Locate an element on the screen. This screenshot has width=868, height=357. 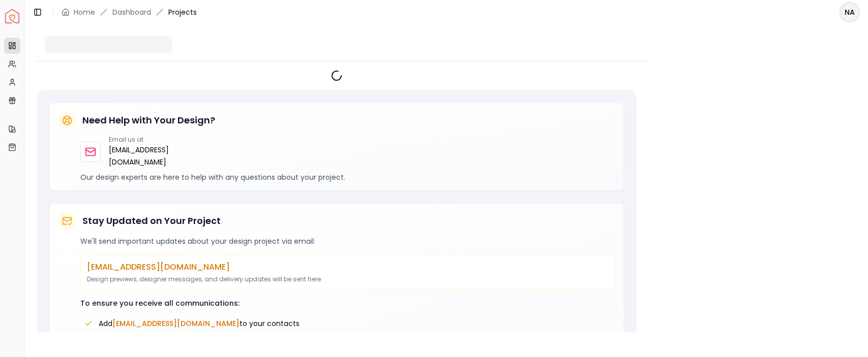
p: Design previews, designer messages, and delivery updates will be sent here is located at coordinates (347, 280).